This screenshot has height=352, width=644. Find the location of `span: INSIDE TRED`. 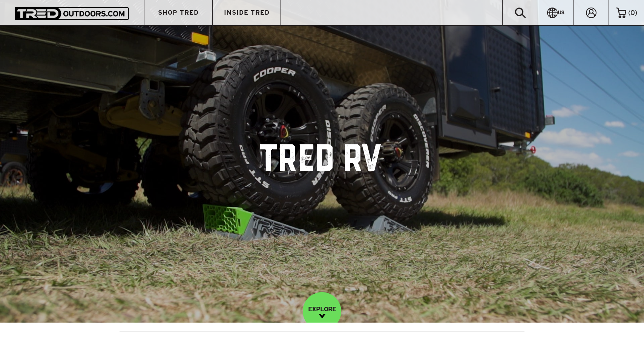

span: INSIDE TRED is located at coordinates (246, 13).